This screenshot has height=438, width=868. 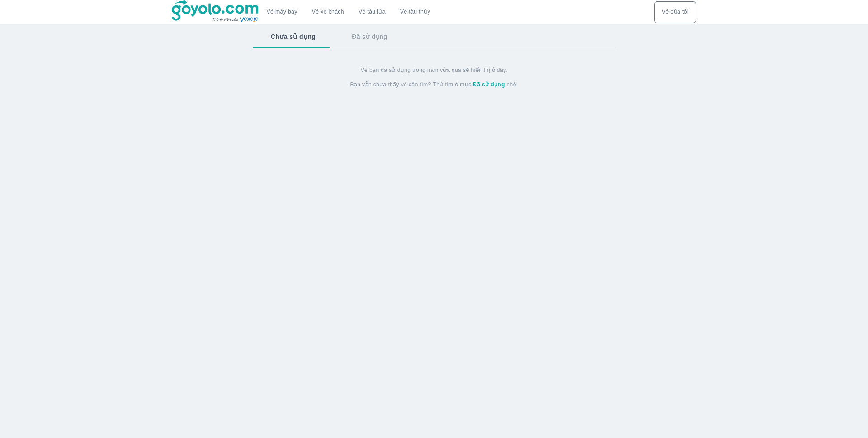 What do you see at coordinates (293, 36) in the screenshot?
I see `button: Chưa sử dụng` at bounding box center [293, 36].